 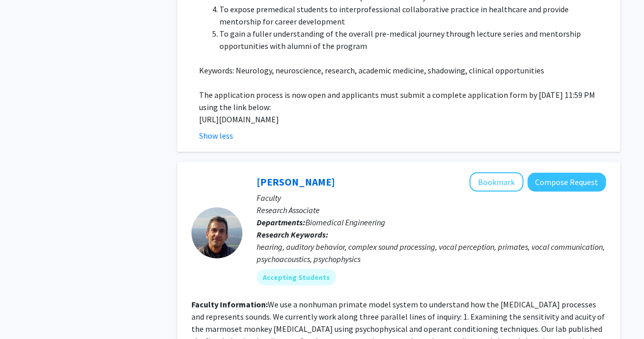 What do you see at coordinates (412, 40) in the screenshot?
I see `li: To gain a fuller understanding of the overall pre-medical journey through lecture series and ment...` at bounding box center [412, 40].